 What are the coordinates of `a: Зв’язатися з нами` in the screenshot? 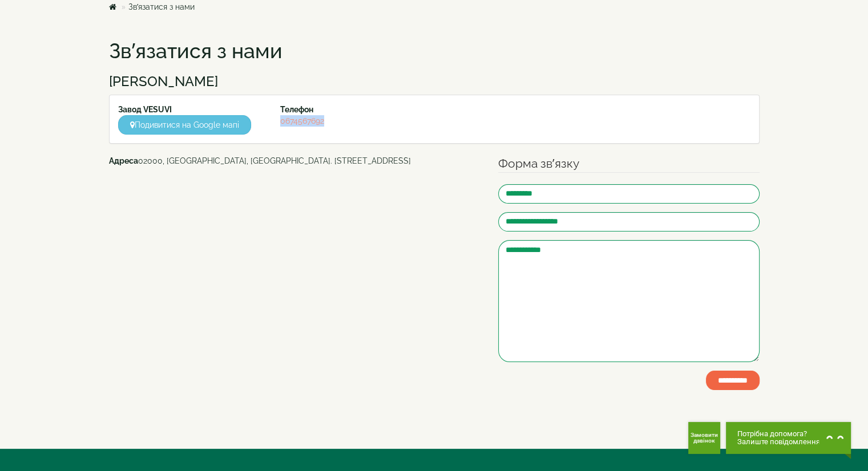 It's located at (161, 7).